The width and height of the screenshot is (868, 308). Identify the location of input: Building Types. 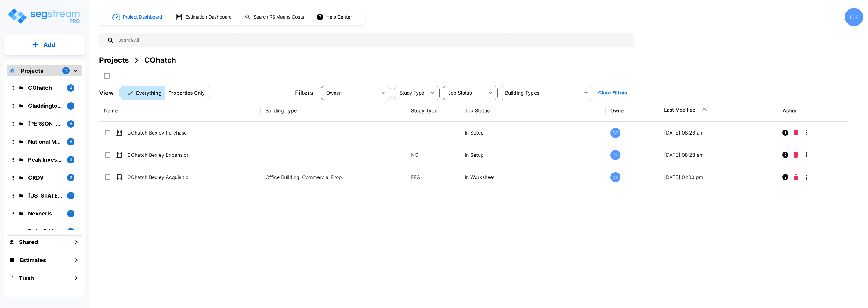
(541, 93).